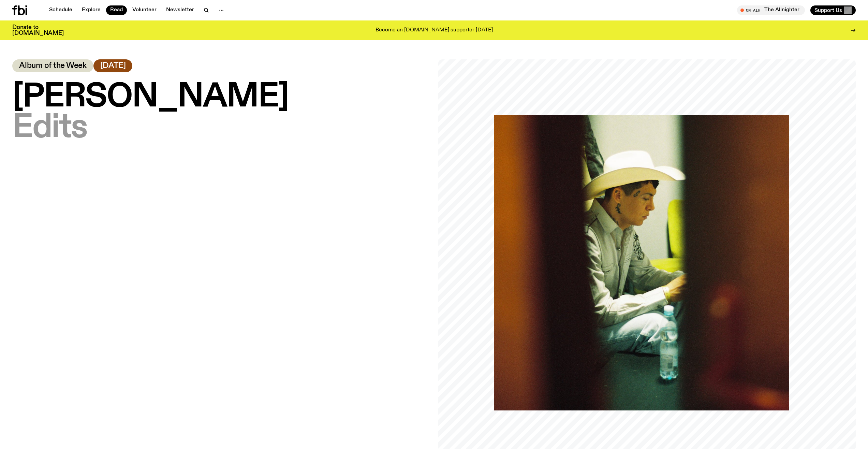  What do you see at coordinates (828, 10) in the screenshot?
I see `span: Support Us` at bounding box center [828, 10].